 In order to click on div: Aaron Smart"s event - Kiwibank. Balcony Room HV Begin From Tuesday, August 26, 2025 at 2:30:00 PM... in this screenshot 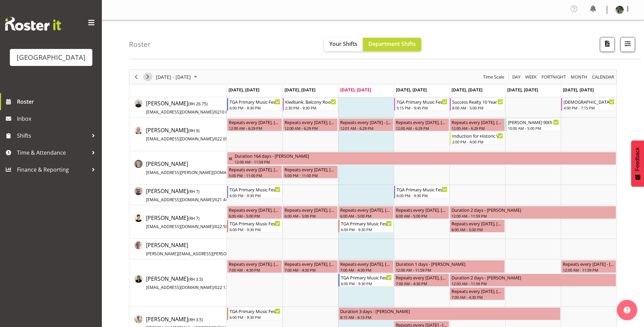, I will do `click(310, 104)`.